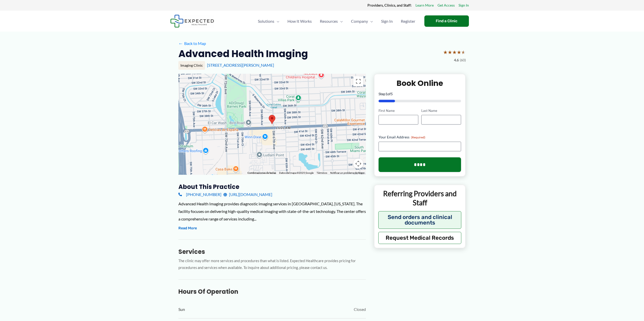 Image resolution: width=644 pixels, height=321 pixels. Describe the element at coordinates (420, 220) in the screenshot. I see `button: Send orders and clinical documents` at that location.